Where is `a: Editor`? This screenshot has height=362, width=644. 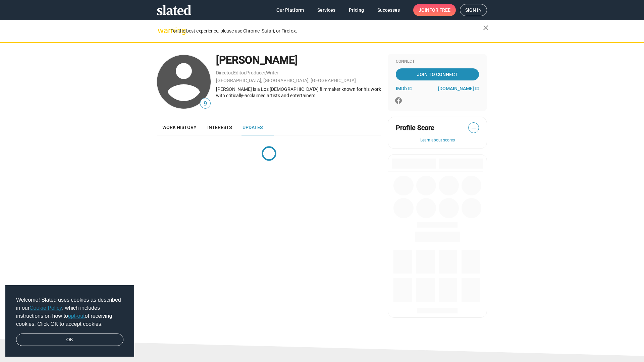
a: Editor is located at coordinates (239, 73).